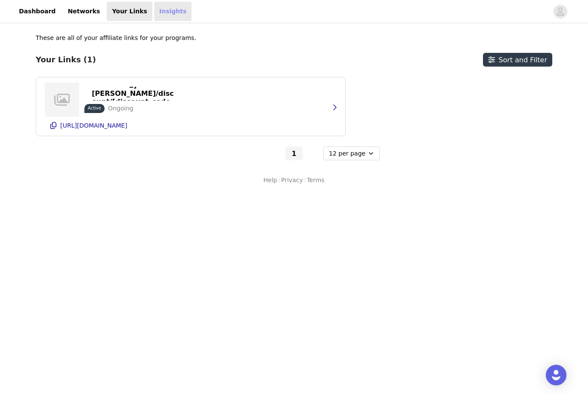  I want to click on a: Your Links, so click(129, 11).